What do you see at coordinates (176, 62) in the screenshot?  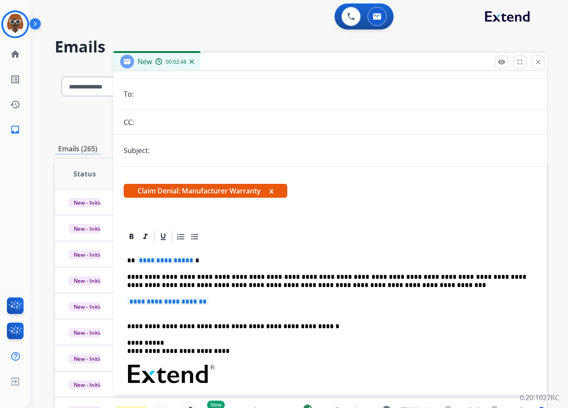 I see `span: 00:02:48` at bounding box center [176, 62].